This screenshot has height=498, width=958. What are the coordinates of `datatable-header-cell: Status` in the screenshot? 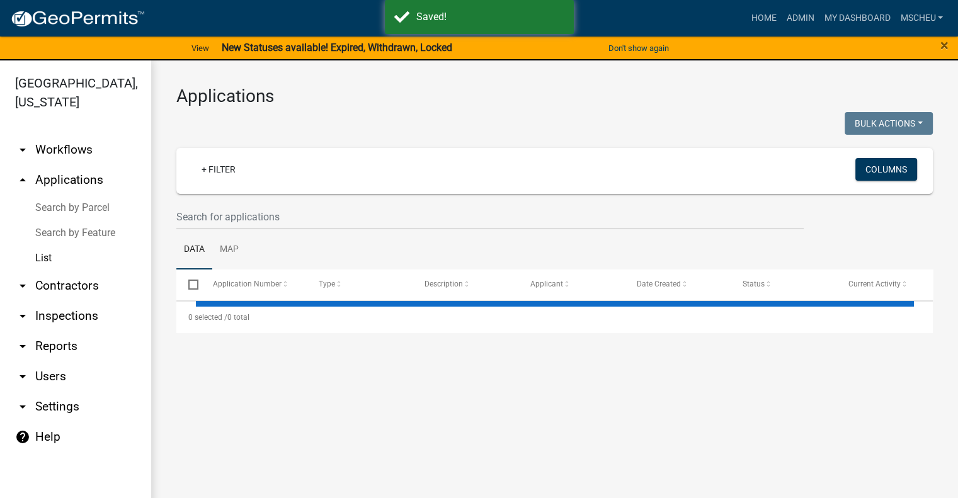 It's located at (783, 285).